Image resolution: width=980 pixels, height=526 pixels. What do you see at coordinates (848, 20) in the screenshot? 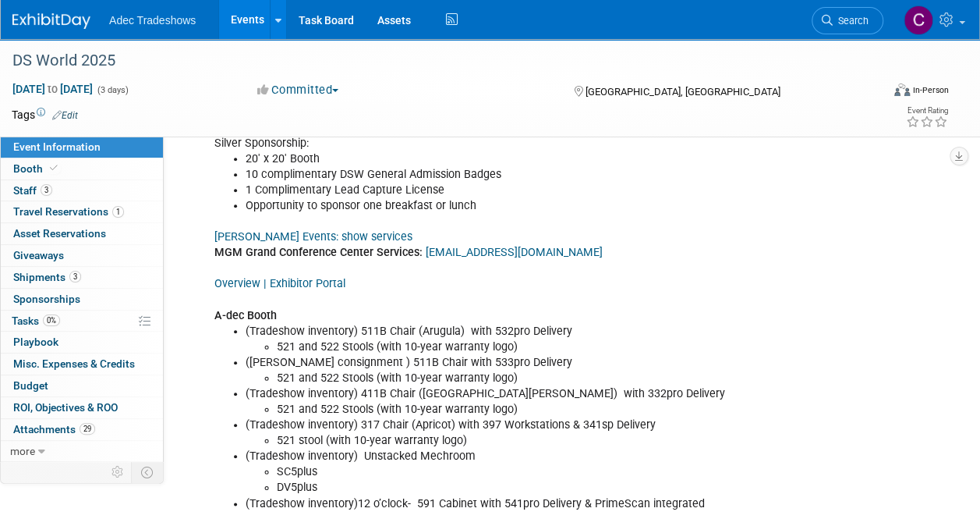
I see `a: Search` at bounding box center [848, 20].